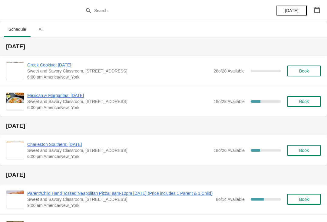 This screenshot has height=222, width=327. What do you see at coordinates (230, 200) in the screenshot?
I see `span: 8 of 14 Available` at bounding box center [230, 200].